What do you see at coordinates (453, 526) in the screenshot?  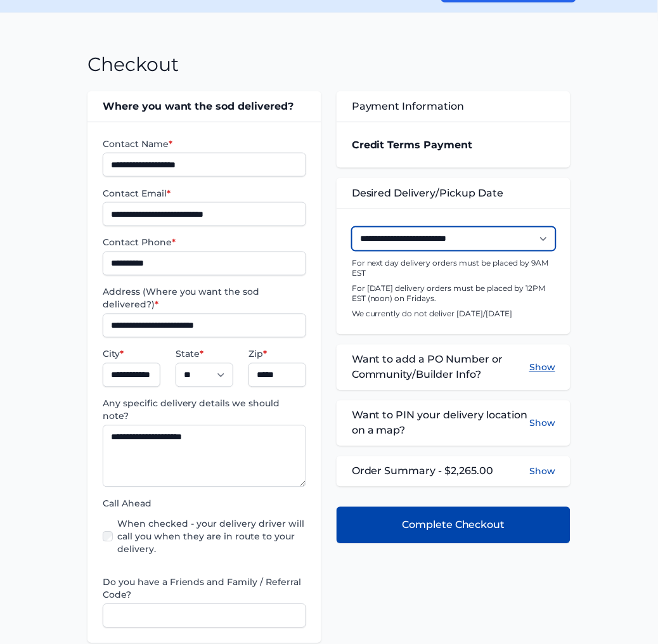 I see `span: Complete Checkout` at bounding box center [453, 526].